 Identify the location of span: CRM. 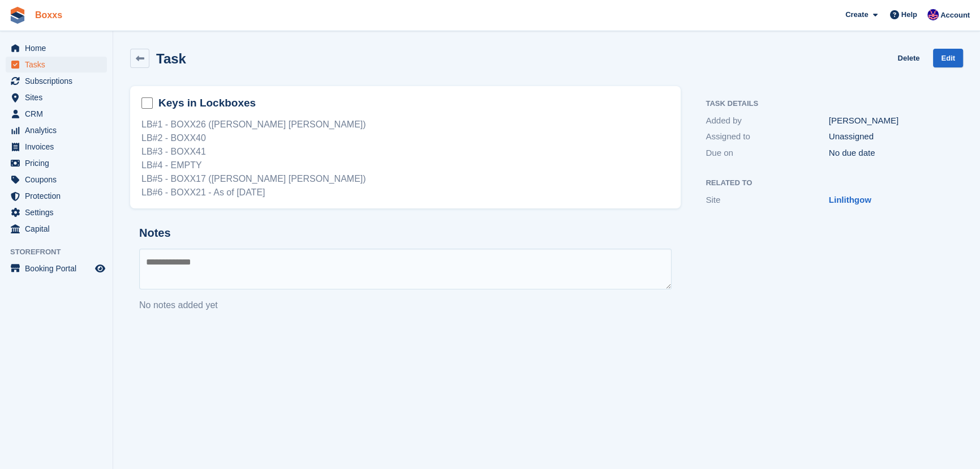
(59, 114).